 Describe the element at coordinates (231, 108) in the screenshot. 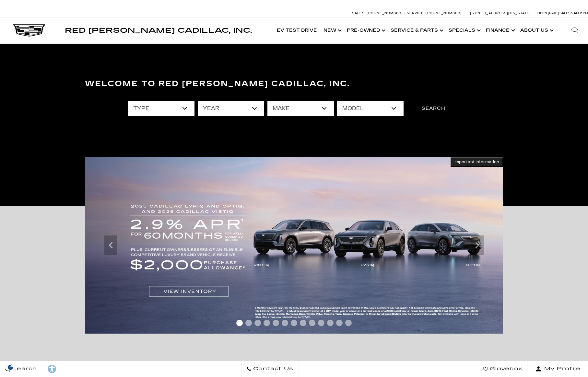

I see `select: Filter by year` at that location.